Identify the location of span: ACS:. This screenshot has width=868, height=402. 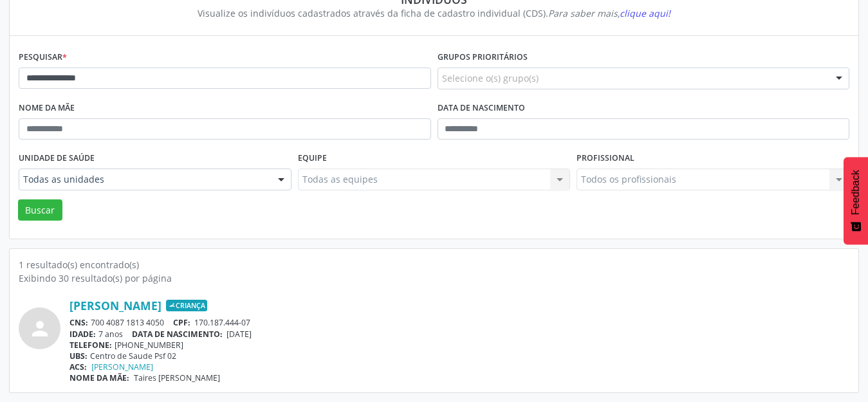
(78, 367).